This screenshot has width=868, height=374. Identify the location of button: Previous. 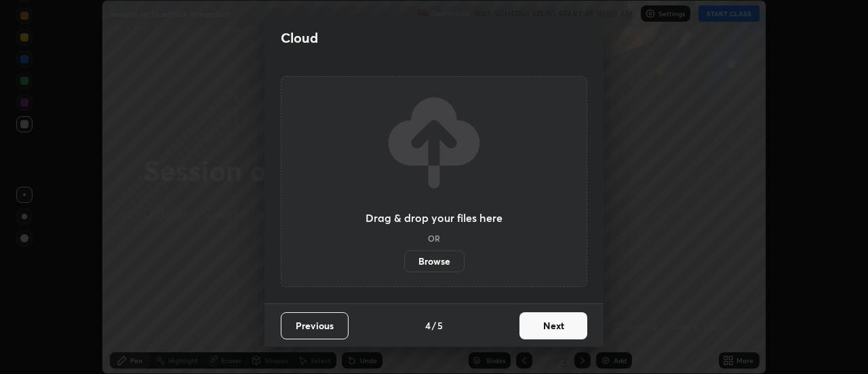
(314, 325).